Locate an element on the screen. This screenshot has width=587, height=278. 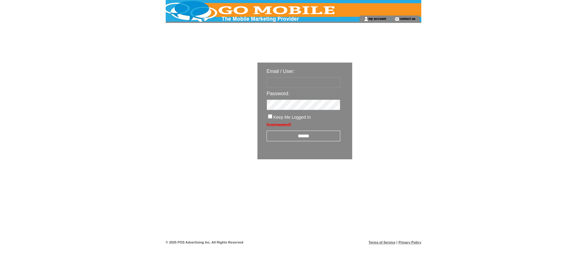
a: Terms of Service is located at coordinates (382, 243).